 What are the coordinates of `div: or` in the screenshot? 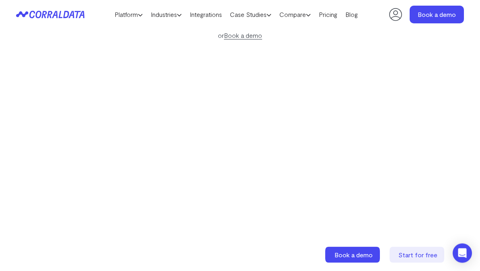 It's located at (240, 36).